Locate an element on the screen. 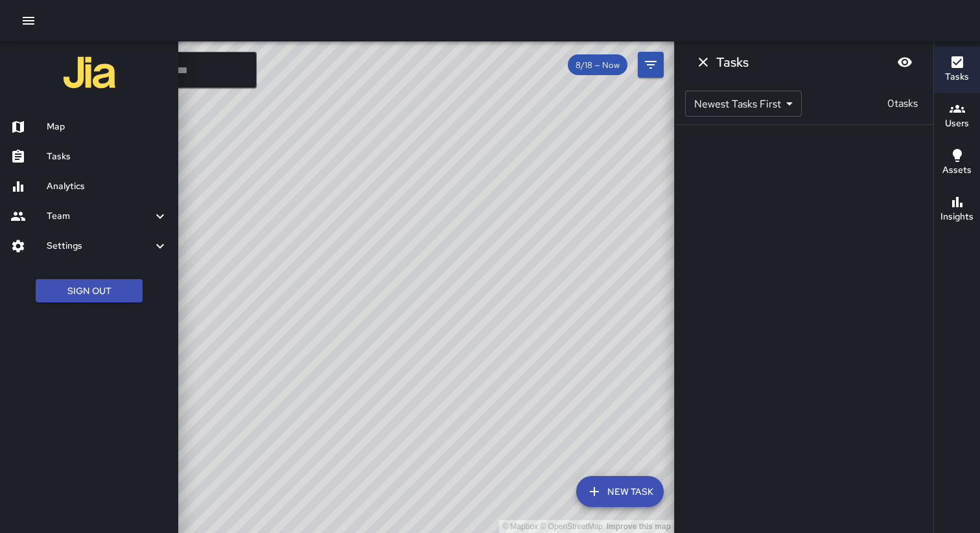  p: 0 tasks is located at coordinates (902, 104).